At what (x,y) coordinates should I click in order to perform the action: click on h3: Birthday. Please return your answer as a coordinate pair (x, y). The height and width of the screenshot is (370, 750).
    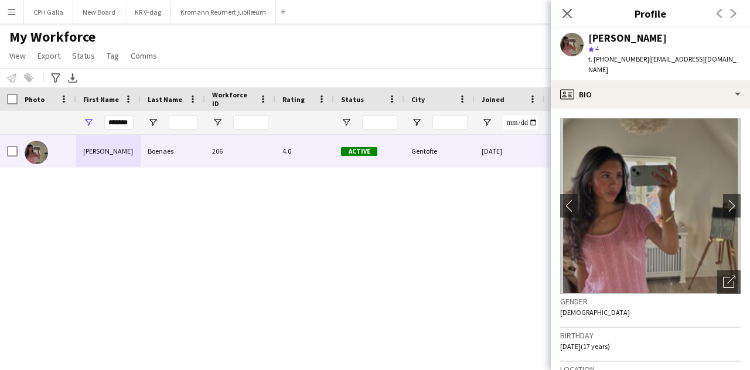
    Looking at the image, I should click on (650, 335).